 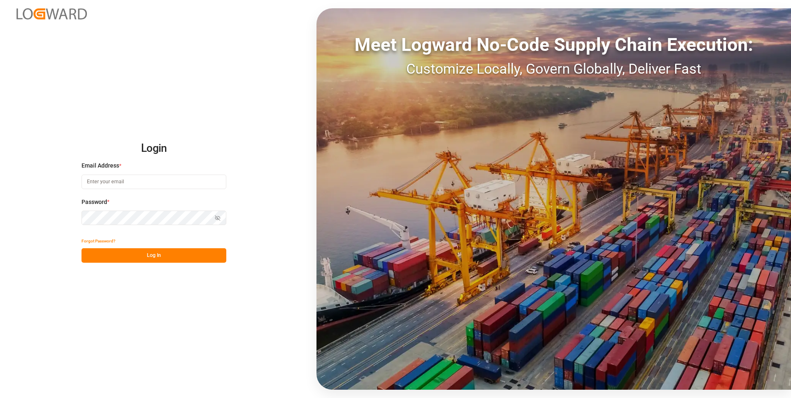 What do you see at coordinates (94, 202) in the screenshot?
I see `span: Password` at bounding box center [94, 202].